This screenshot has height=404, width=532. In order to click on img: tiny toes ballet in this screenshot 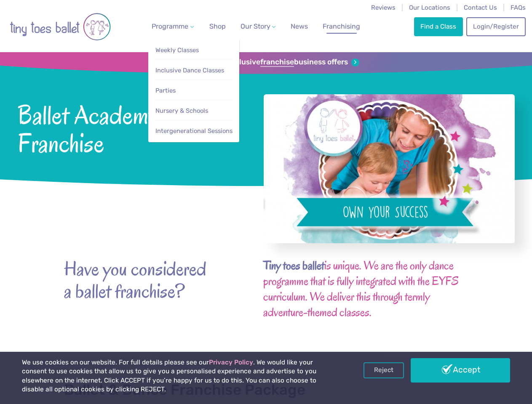, I will do `click(60, 27)`.